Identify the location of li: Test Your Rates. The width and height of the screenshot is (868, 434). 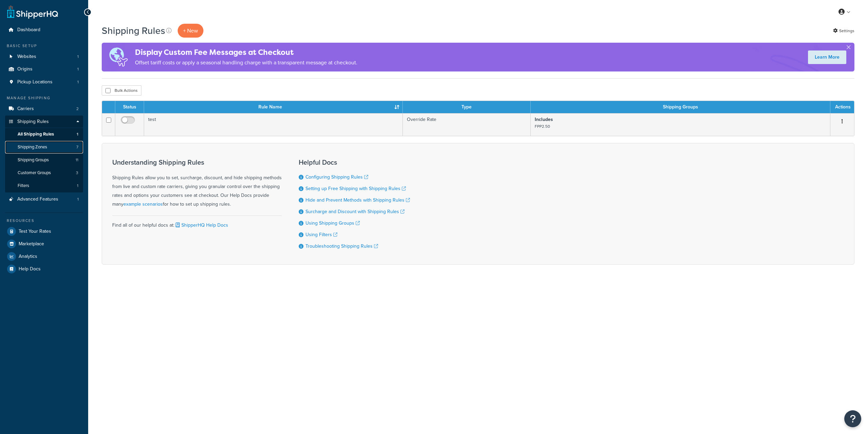
(44, 231).